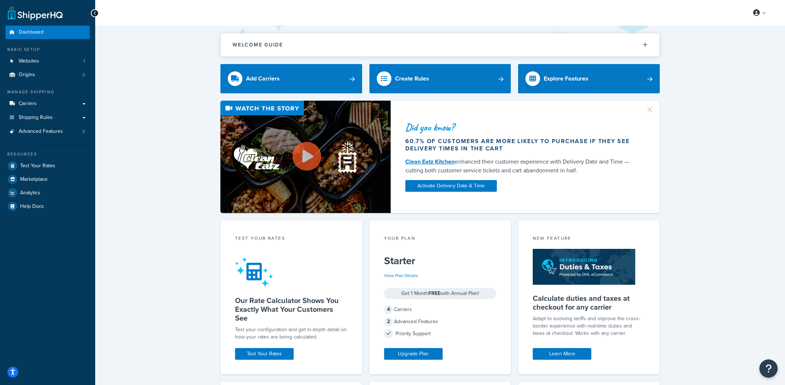  I want to click on div: Get 1 Month with Annual Plan!, so click(440, 293).